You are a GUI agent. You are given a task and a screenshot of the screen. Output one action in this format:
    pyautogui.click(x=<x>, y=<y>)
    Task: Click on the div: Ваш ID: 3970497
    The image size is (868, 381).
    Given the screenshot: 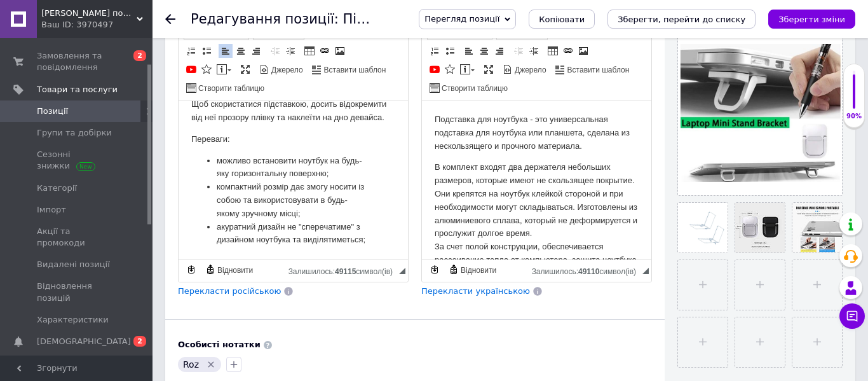 What is the action you would take?
    pyautogui.click(x=97, y=25)
    